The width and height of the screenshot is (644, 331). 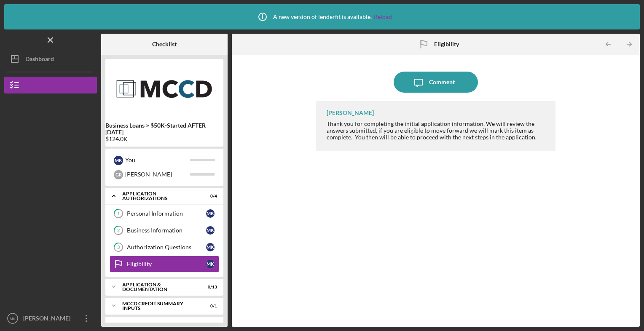 What do you see at coordinates (437, 131) in the screenshot?
I see `div: Thank you for completing the initial application information. We will review the answers submitte...` at bounding box center [437, 131].